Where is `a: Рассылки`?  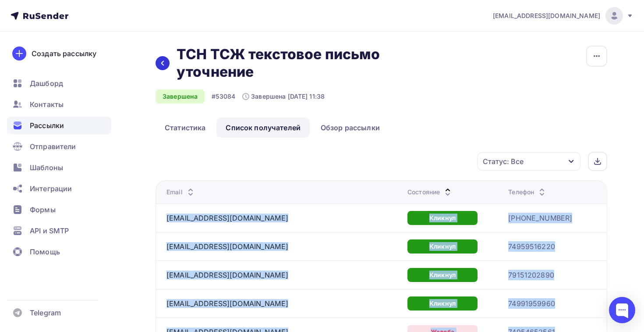 a: Рассылки is located at coordinates (59, 125).